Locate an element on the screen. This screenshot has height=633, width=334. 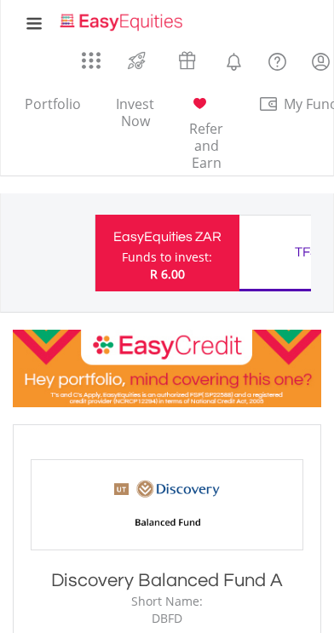
a: Invest Now is located at coordinates (135, 136).